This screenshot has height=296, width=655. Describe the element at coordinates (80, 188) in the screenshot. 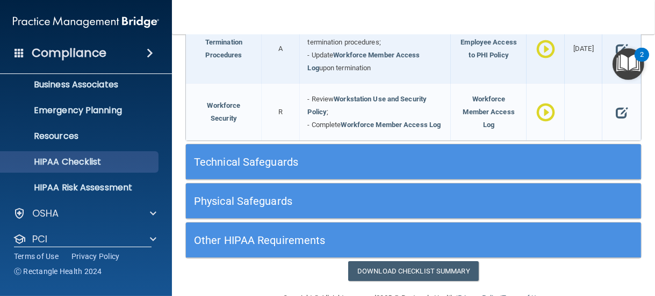

I see `p: HIPAA Risk Assessment` at that location.